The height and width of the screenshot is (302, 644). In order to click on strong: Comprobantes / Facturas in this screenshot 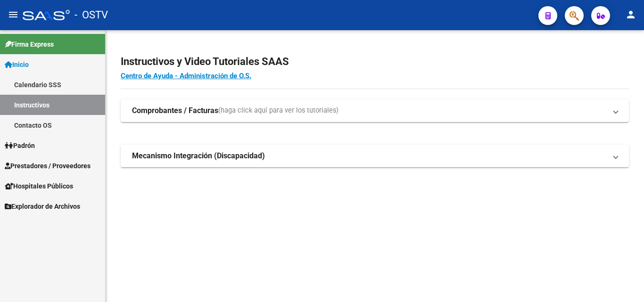, I will do `click(175, 111)`.